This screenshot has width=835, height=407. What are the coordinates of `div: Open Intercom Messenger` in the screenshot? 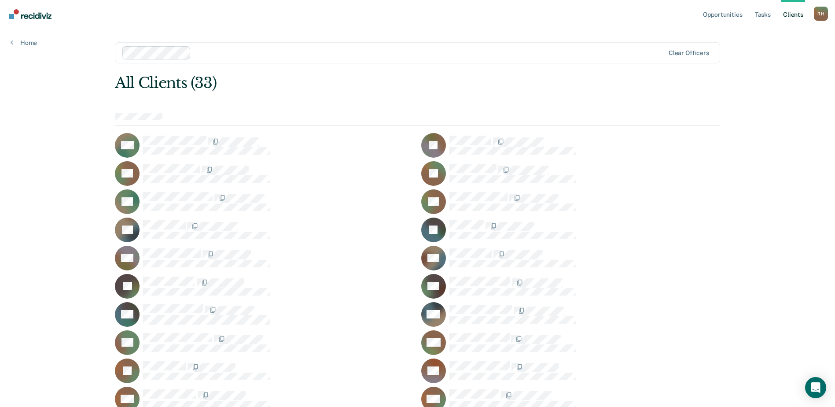 It's located at (815, 387).